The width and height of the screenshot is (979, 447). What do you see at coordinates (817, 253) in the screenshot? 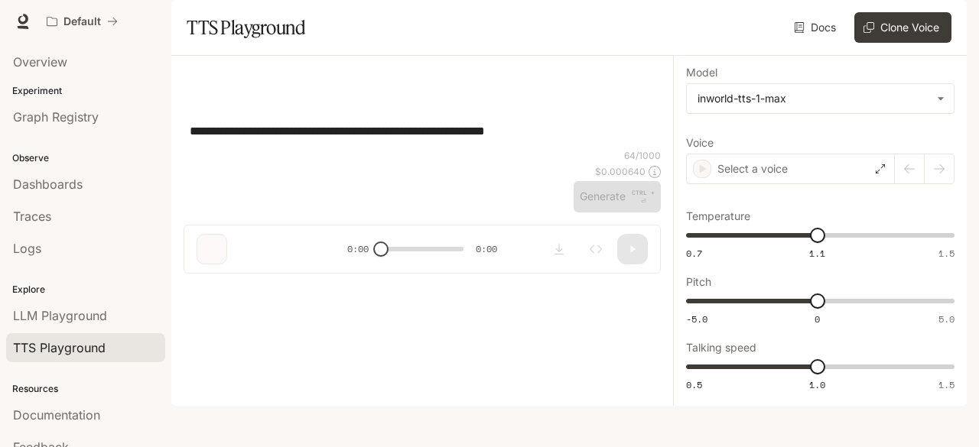
I see `span: 1.1` at bounding box center [817, 253].